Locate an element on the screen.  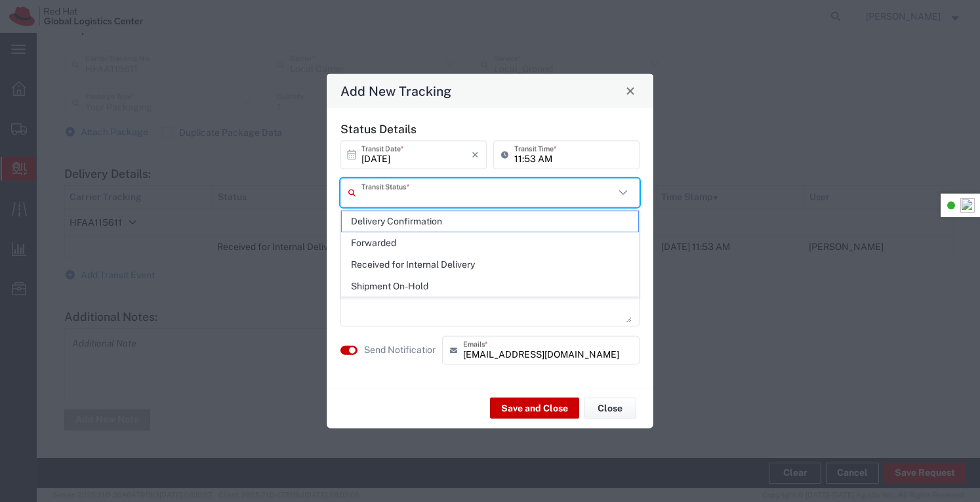
h4: Add New Tracking is located at coordinates (396, 91).